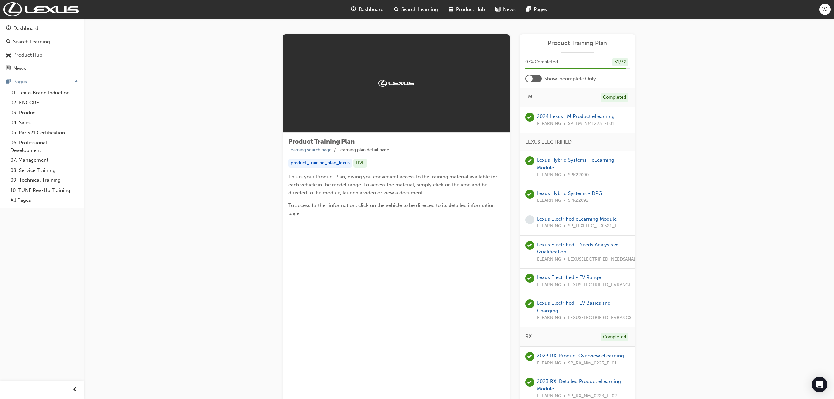 This screenshot has width=834, height=399. What do you see at coordinates (529, 97) in the screenshot?
I see `span: LM` at bounding box center [529, 97].